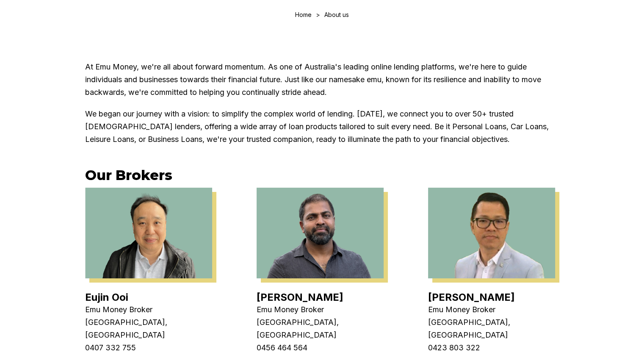  What do you see at coordinates (322, 79) in the screenshot?
I see `p: At Emu Money, we're all about forward momentum. As one of Australia's leading online lending plat...` at bounding box center [322, 79].